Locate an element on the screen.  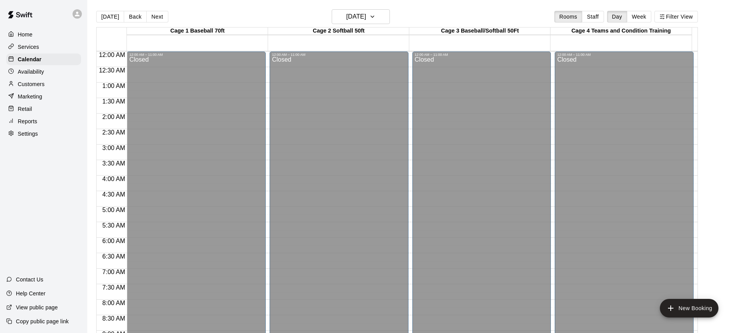
div: Home is located at coordinates (43, 35).